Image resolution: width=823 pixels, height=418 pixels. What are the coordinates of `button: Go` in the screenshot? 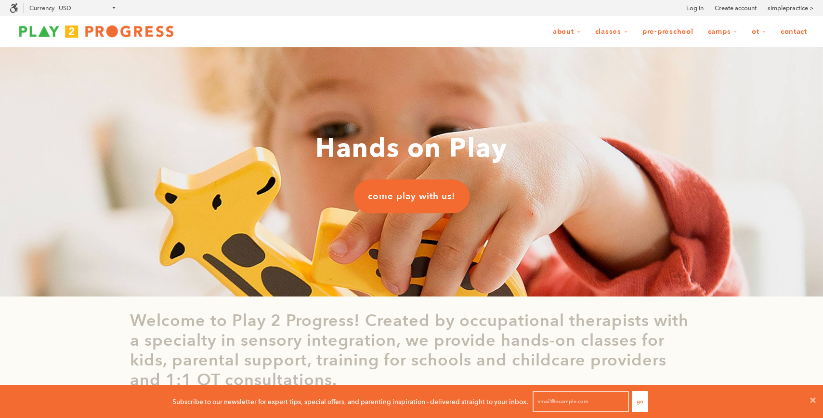 It's located at (640, 401).